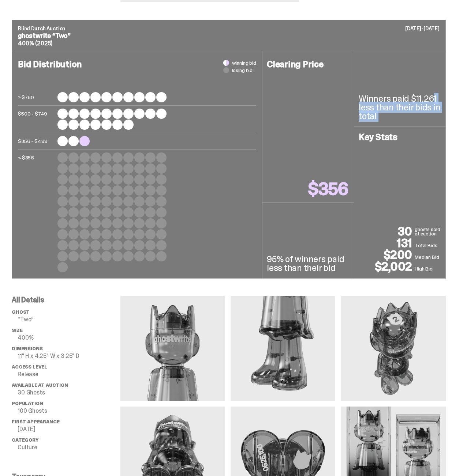 The width and height of the screenshot is (463, 476). I want to click on p: 11" H x 4.25" W x 3.25" D, so click(69, 356).